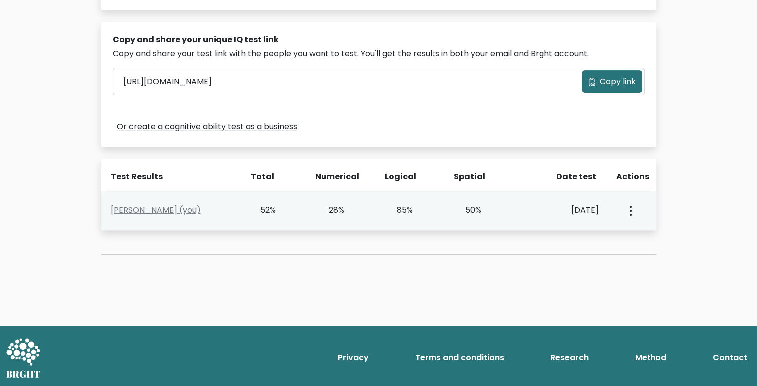 Image resolution: width=757 pixels, height=386 pixels. Describe the element at coordinates (353, 358) in the screenshot. I see `a: Privacy` at that location.